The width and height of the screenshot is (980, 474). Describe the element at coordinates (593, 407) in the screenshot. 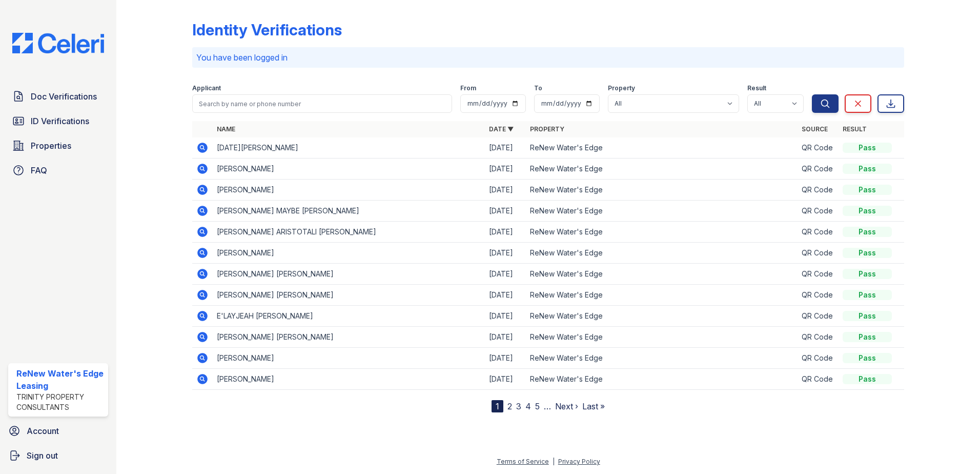

I see `a: Last »` at that location.